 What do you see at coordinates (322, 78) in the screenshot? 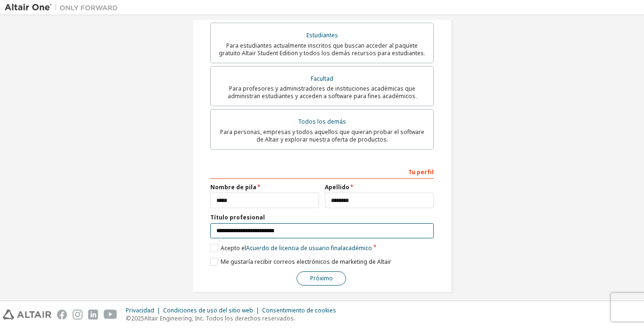
I see `font: Facultad` at bounding box center [322, 78].